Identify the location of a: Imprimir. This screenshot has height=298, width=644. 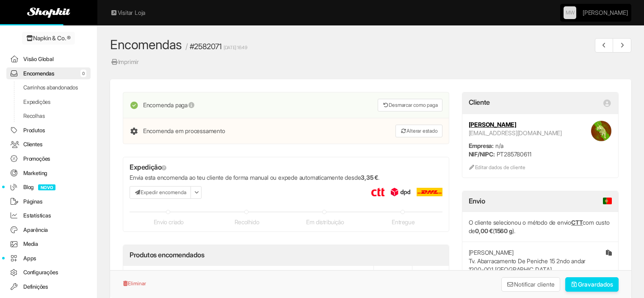
(125, 62).